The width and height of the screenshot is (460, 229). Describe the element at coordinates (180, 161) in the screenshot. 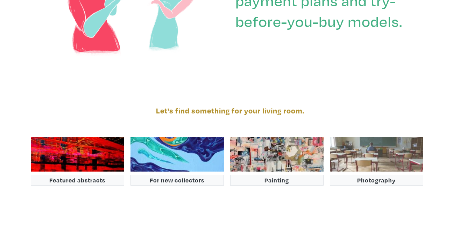

I see `a: For new collectors` at that location.